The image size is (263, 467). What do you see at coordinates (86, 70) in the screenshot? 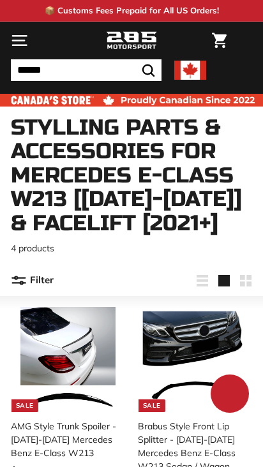
I see `input: Search` at bounding box center [86, 70].